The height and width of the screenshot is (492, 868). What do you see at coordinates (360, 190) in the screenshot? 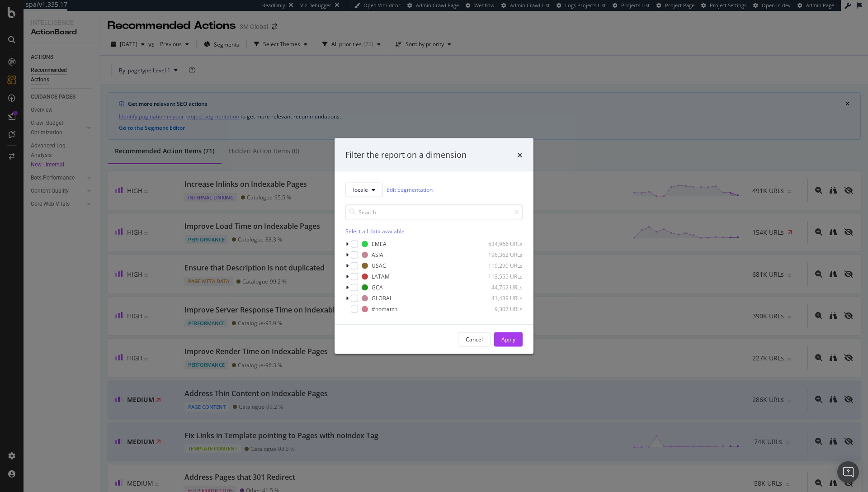
I see `span: locale` at bounding box center [360, 190].